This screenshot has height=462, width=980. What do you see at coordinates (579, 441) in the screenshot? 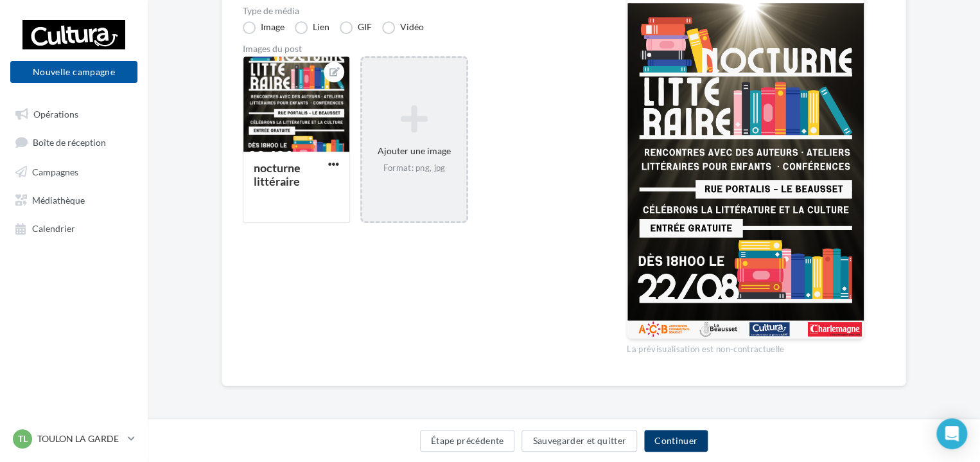
I see `button: Sauvegarder et quitter` at bounding box center [579, 441].